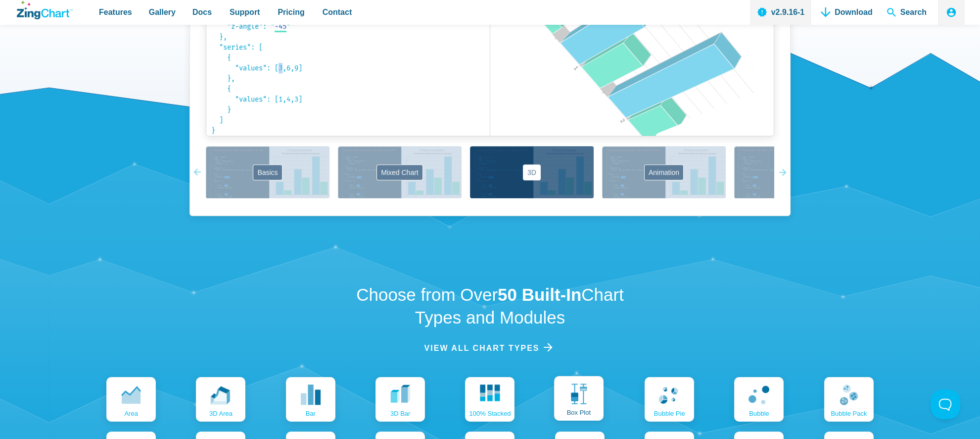 Image resolution: width=980 pixels, height=439 pixels. Describe the element at coordinates (579, 412) in the screenshot. I see `span: box plot` at that location.